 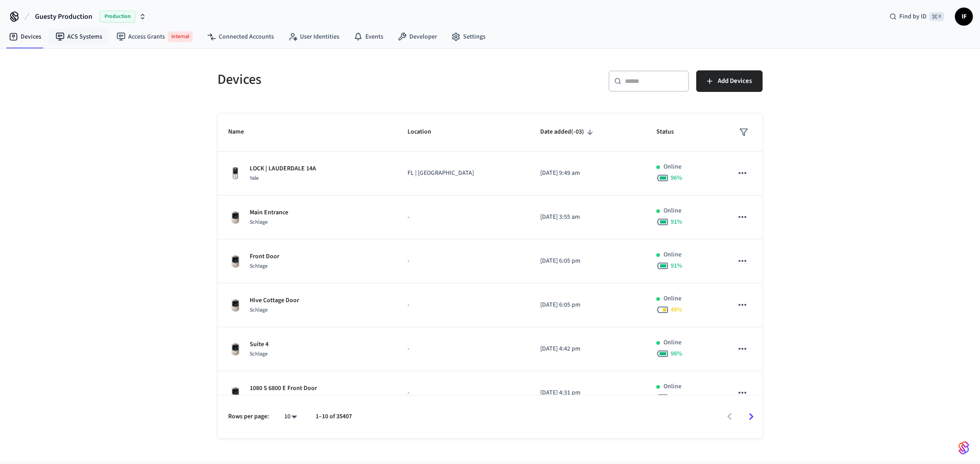 I want to click on span: 48 %, so click(x=677, y=309).